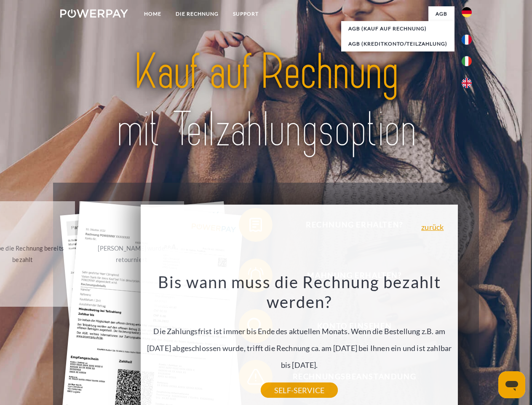 The width and height of the screenshot is (532, 405). I want to click on img: fr, so click(467, 40).